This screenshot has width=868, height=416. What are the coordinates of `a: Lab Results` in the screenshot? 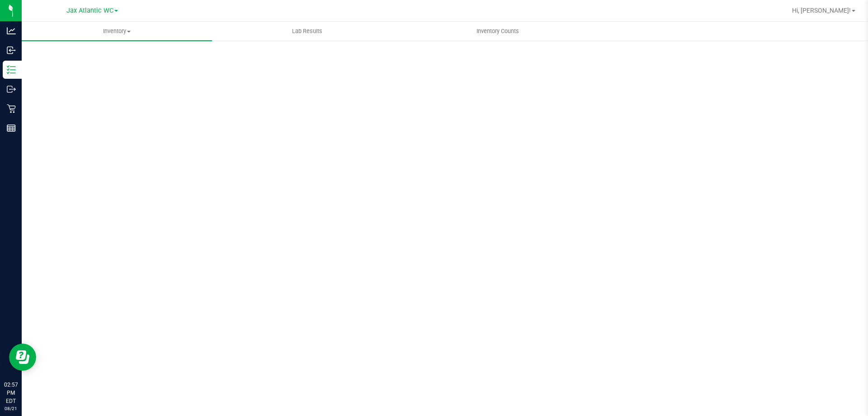 It's located at (307, 31).